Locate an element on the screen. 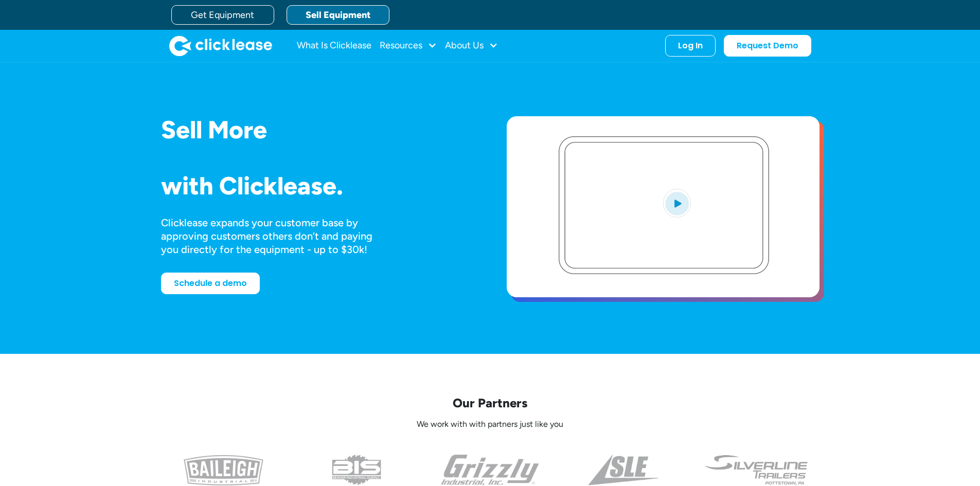 This screenshot has width=980, height=486. img: the logo for beaver industrial supply is located at coordinates (356, 470).